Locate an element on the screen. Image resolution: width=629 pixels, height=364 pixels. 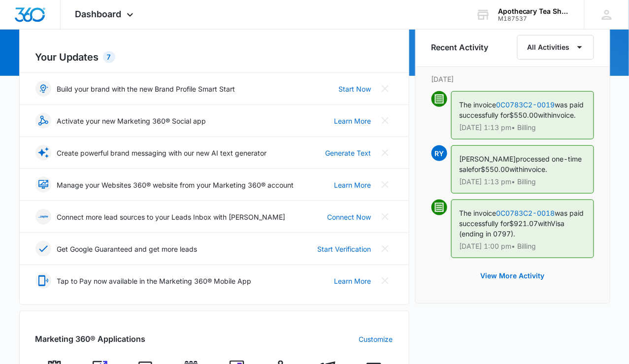
p: Create powerful brand messaging with our new AI text generator is located at coordinates (162, 153).